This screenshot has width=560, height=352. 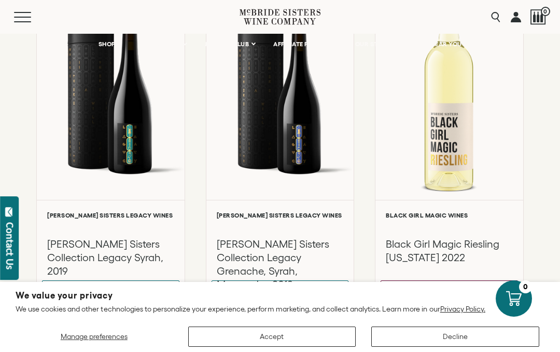 I want to click on a: FIND NEAR YOU, so click(x=439, y=44).